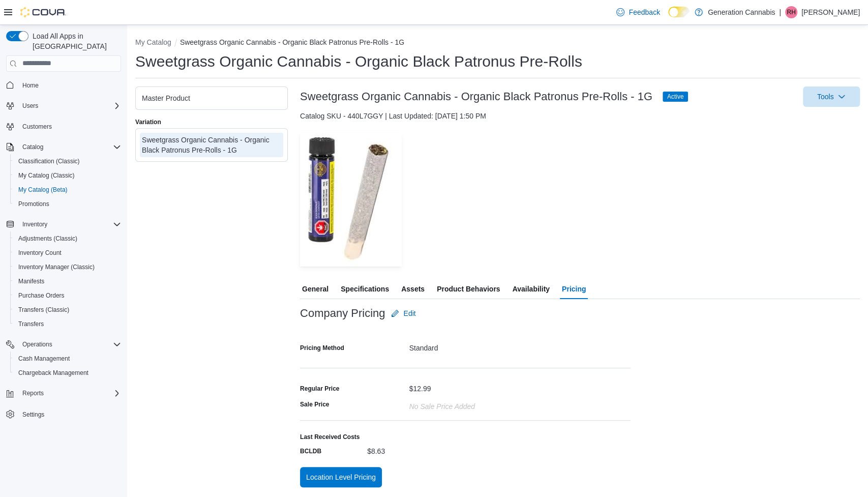 The width and height of the screenshot is (868, 497). What do you see at coordinates (67, 281) in the screenshot?
I see `button: Manifests` at bounding box center [67, 281].